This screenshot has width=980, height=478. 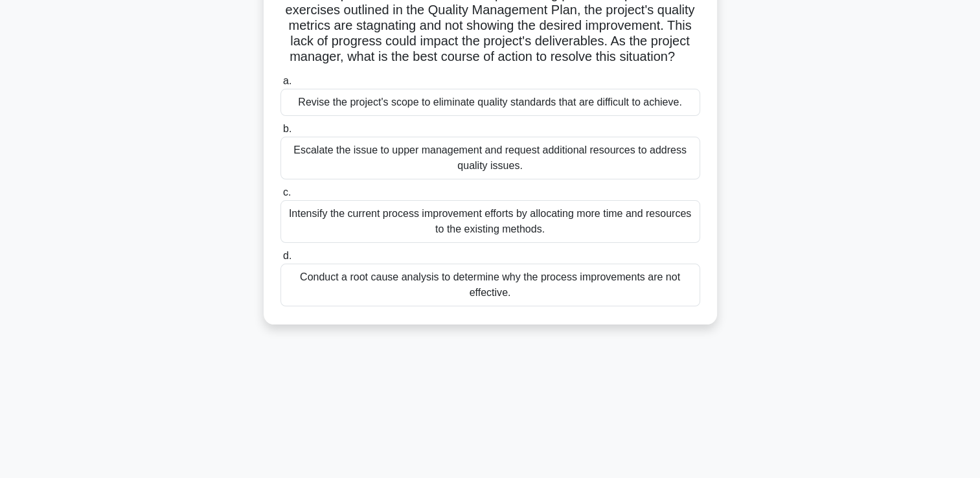 I want to click on div: Revise the project's scope to eliminate quality standards that are difficult to achieve., so click(x=491, y=103).